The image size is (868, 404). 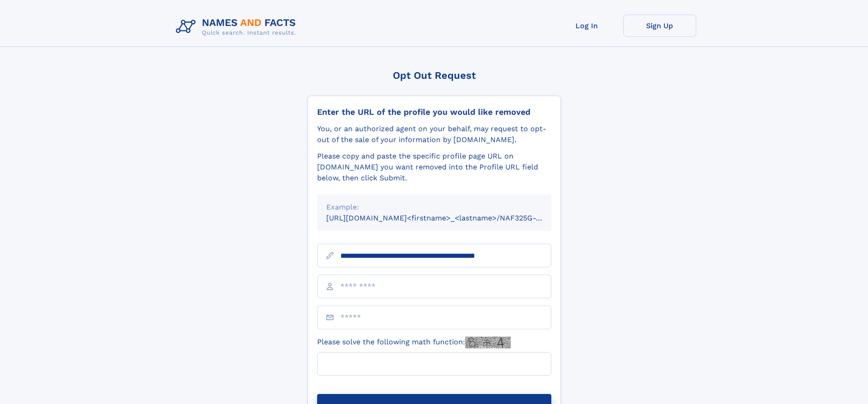 I want to click on a: Log In, so click(x=587, y=26).